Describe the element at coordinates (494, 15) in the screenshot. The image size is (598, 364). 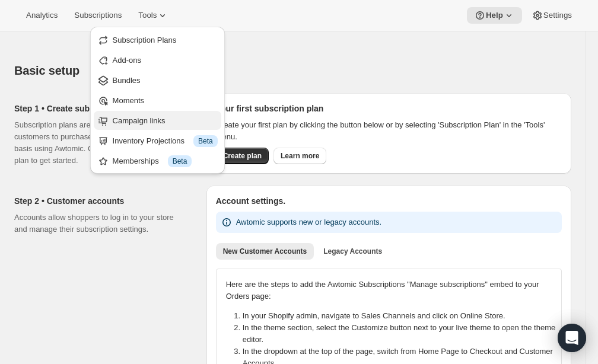
I see `span: Help` at that location.